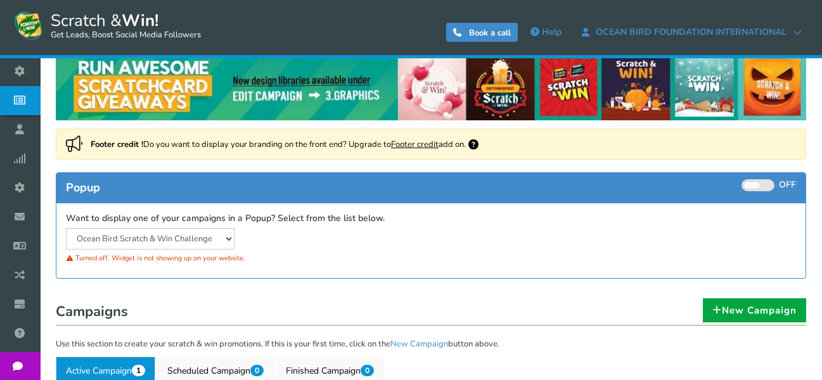  What do you see at coordinates (83, 188) in the screenshot?
I see `span: Popup` at bounding box center [83, 188].